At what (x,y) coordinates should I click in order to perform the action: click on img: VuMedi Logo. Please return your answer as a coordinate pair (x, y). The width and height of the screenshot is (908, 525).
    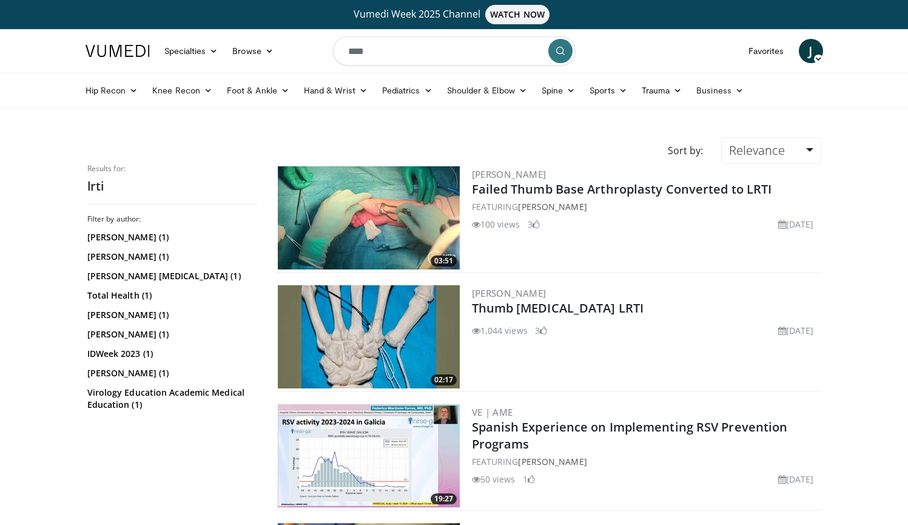
    Looking at the image, I should click on (118, 51).